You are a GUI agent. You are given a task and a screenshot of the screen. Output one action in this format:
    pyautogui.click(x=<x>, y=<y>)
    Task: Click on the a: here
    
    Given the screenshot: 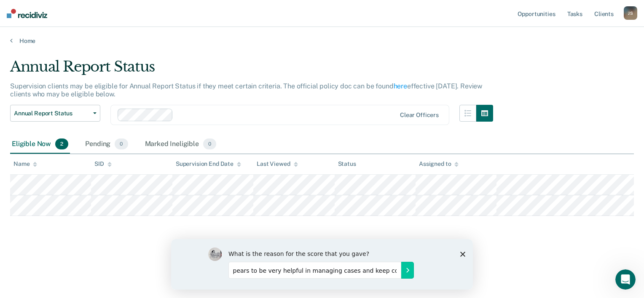 What is the action you would take?
    pyautogui.click(x=401, y=86)
    